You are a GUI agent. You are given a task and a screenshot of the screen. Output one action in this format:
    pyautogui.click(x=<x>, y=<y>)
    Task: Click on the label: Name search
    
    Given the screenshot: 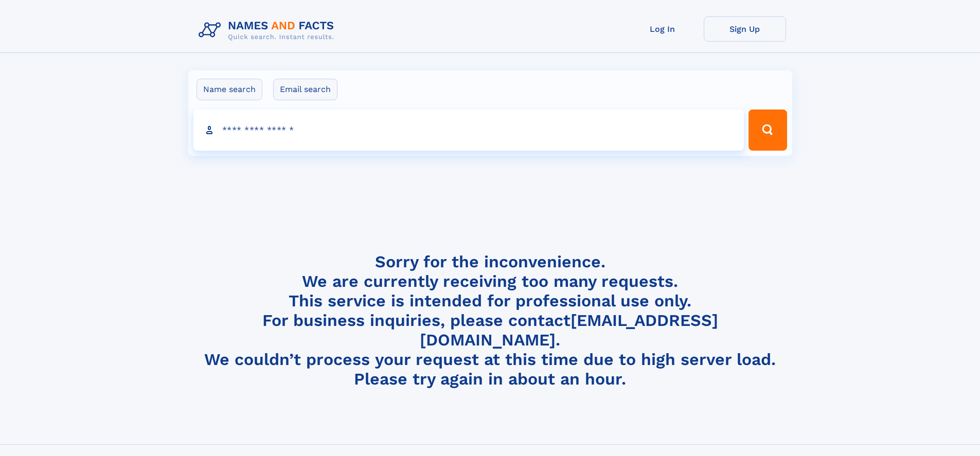 What is the action you would take?
    pyautogui.click(x=230, y=89)
    